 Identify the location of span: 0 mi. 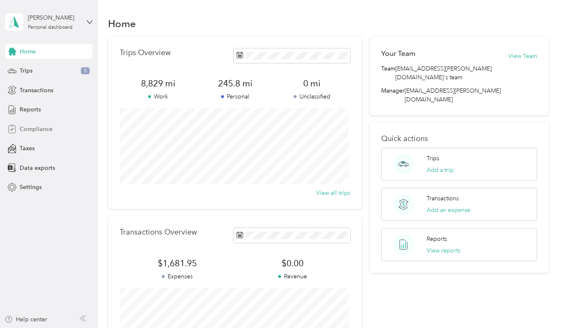
(312, 83).